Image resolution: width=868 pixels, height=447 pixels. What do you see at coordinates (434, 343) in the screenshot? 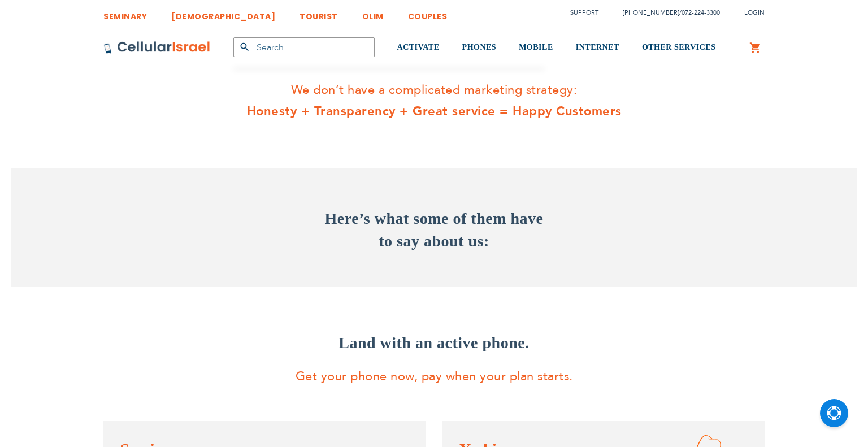
I see `h3: Land with an active phone.` at bounding box center [434, 343].